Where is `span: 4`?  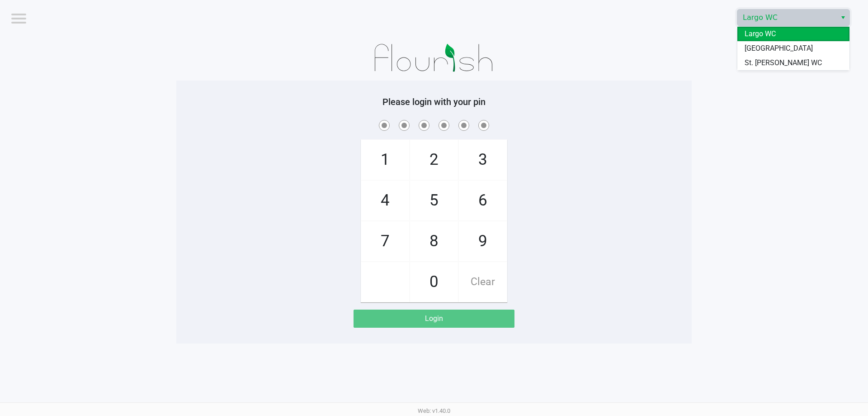
span: 4 is located at coordinates (385, 200).